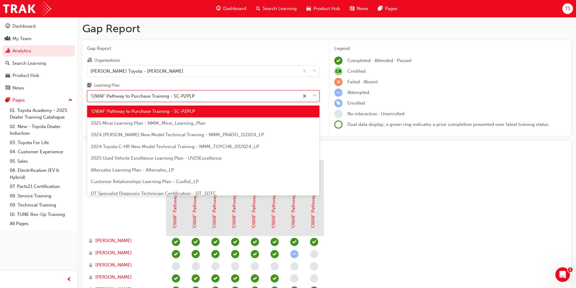 This screenshot has height=288, width=576. Describe the element at coordinates (231, 9) in the screenshot. I see `a: guage-iconDashboard` at that location.